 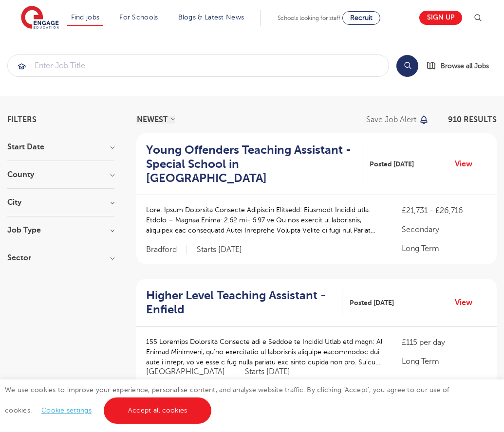 I want to click on p: £115 per day, so click(x=444, y=343).